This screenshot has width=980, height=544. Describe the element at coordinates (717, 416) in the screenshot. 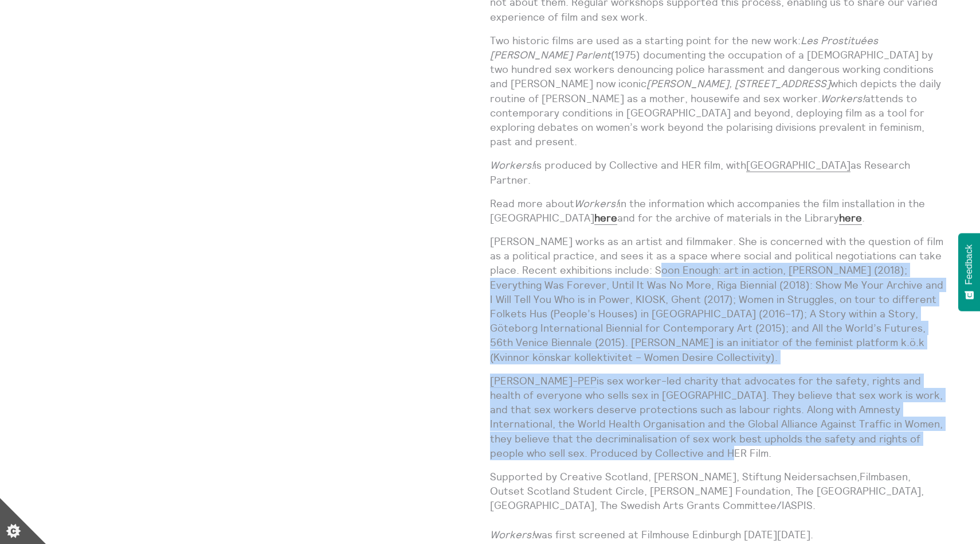

I see `p: is sex worker-led charity that advocates for the safety, rights and health of everyone who sells ...` at that location.